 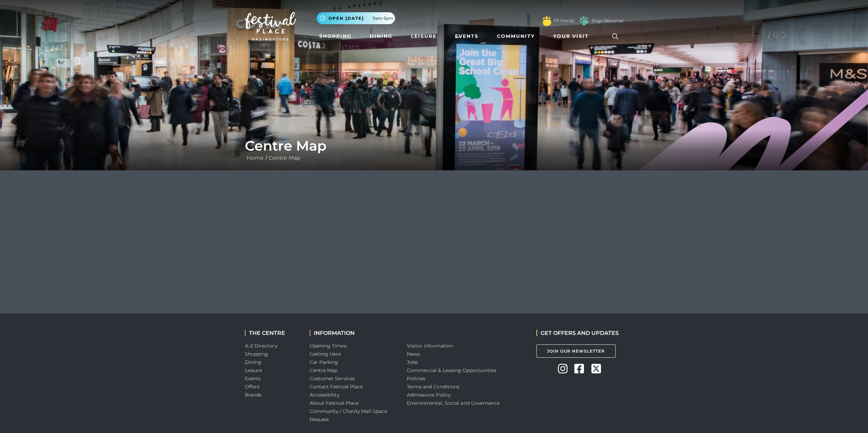 I want to click on a: A-Z Directory, so click(x=261, y=346).